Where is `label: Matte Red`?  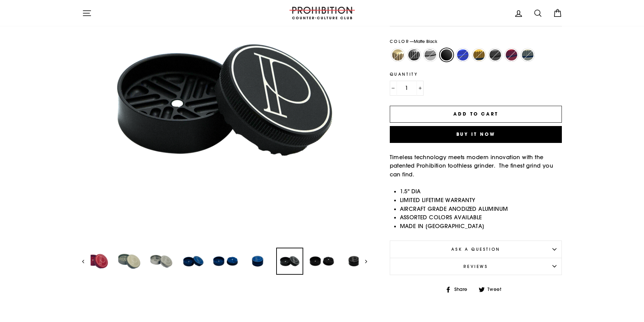
label: Matte Red is located at coordinates (511, 55).